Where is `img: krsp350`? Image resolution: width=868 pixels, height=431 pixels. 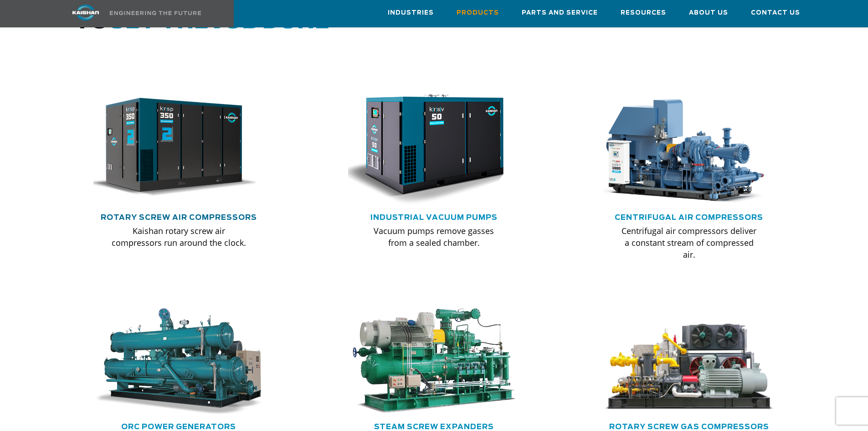
img: krsp350 is located at coordinates (172, 148).